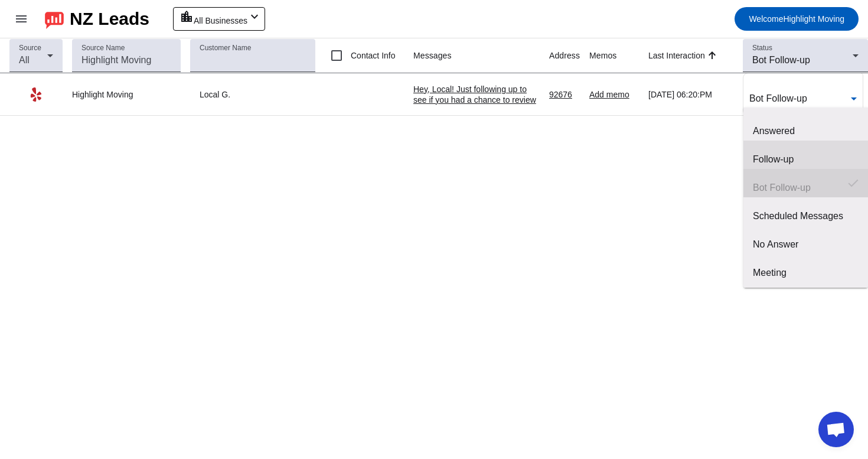 The image size is (868, 459). What do you see at coordinates (836, 430) in the screenshot?
I see `div: Open chat` at bounding box center [836, 430].